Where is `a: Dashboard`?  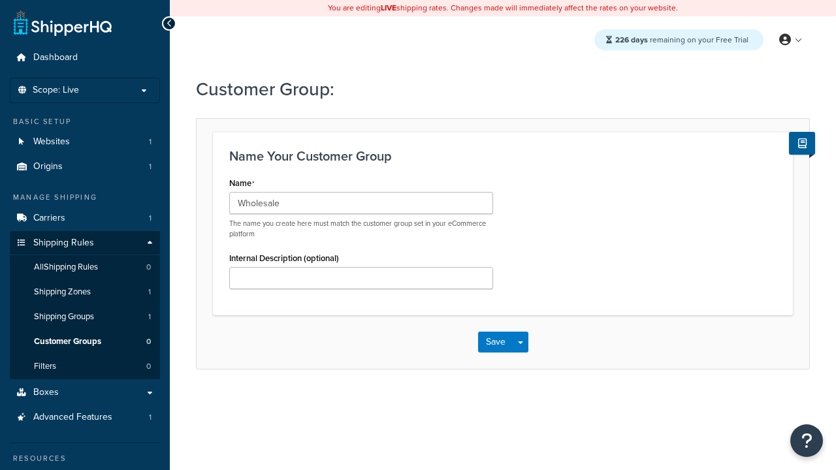 a: Dashboard is located at coordinates (85, 57).